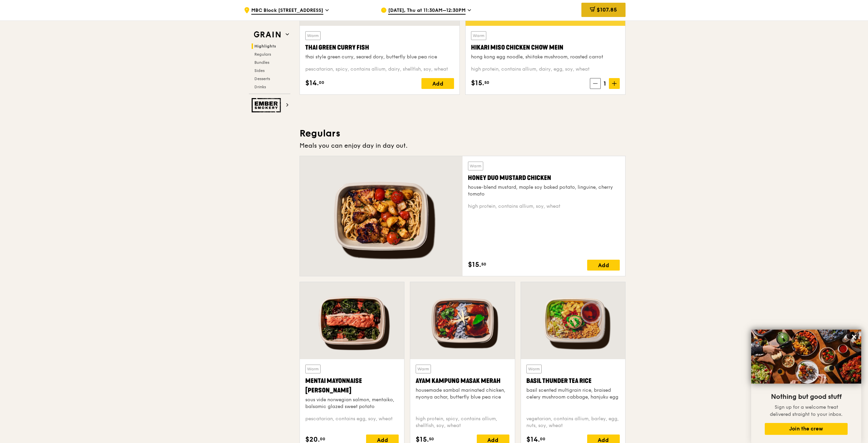  What do you see at coordinates (463, 133) in the screenshot?
I see `h3: Regulars` at bounding box center [463, 133].